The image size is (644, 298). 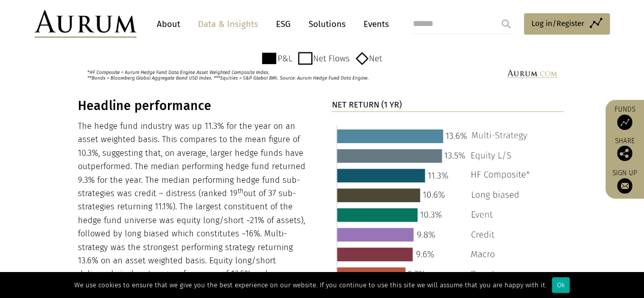 What do you see at coordinates (625, 122) in the screenshot?
I see `img: Access Funds` at bounding box center [625, 122].